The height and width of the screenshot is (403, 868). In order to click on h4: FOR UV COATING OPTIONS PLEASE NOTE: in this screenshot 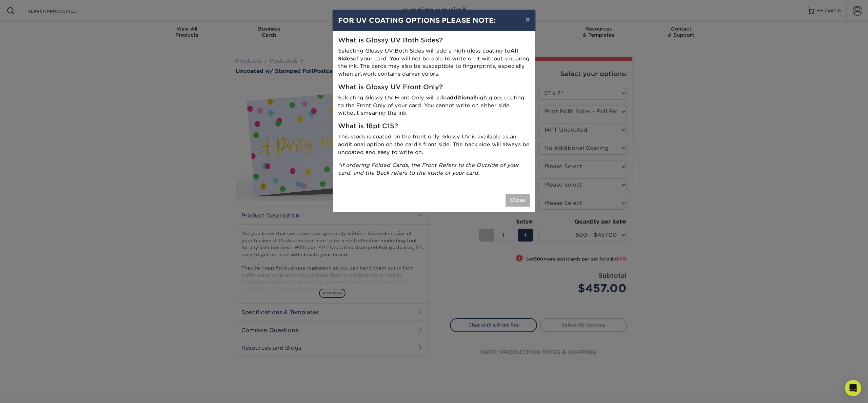, I will do `click(434, 20)`.